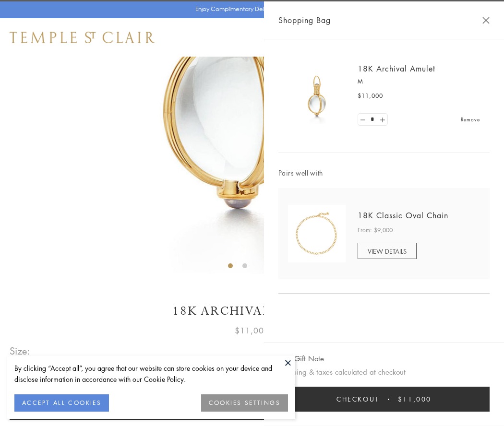 The width and height of the screenshot is (504, 426). I want to click on span: VIEW DETAILS, so click(387, 251).